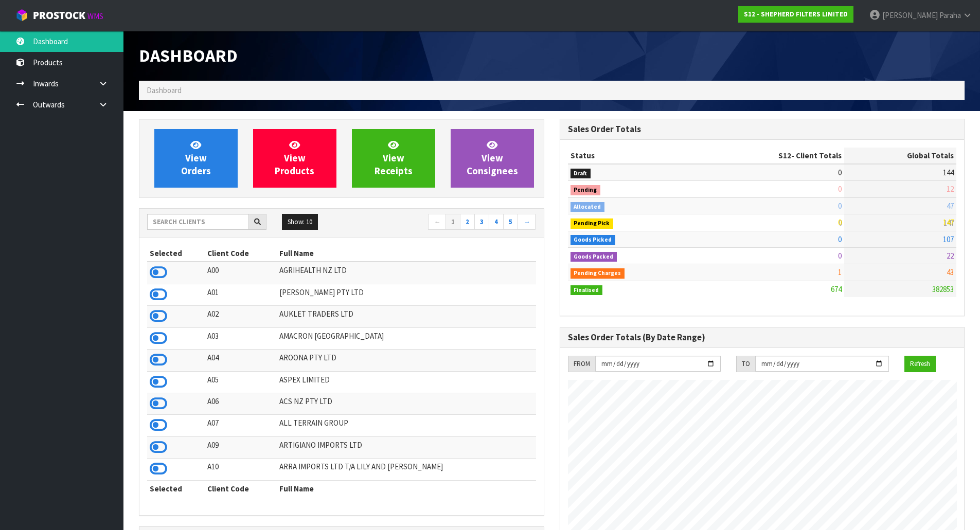 Image resolution: width=980 pixels, height=530 pixels. What do you see at coordinates (949, 206) in the screenshot?
I see `span: 47` at bounding box center [949, 206].